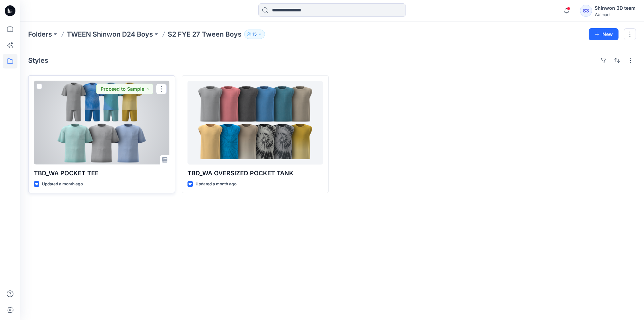 This screenshot has width=644, height=320. Describe the element at coordinates (38, 60) in the screenshot. I see `h4: Styles` at that location.